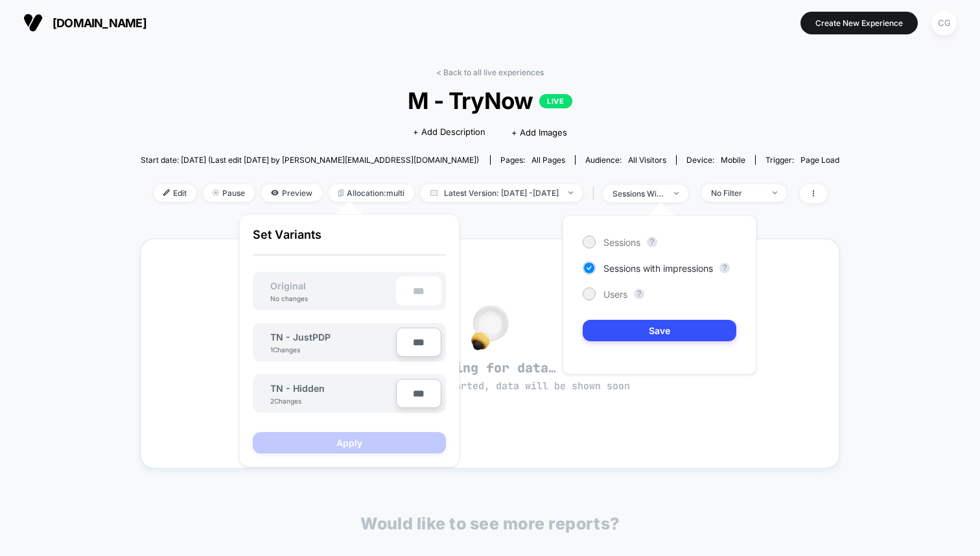 This screenshot has width=980, height=556. Describe the element at coordinates (490, 523) in the screenshot. I see `p: Would like to see more reports?` at that location.